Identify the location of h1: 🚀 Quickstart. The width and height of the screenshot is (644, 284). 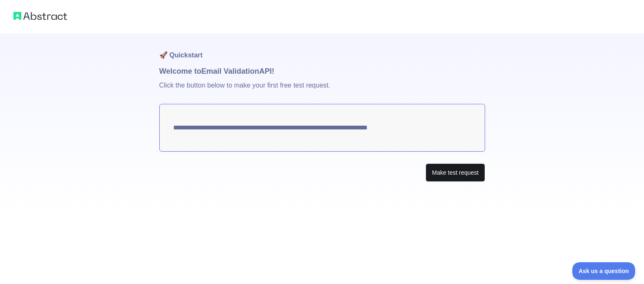
(322, 49).